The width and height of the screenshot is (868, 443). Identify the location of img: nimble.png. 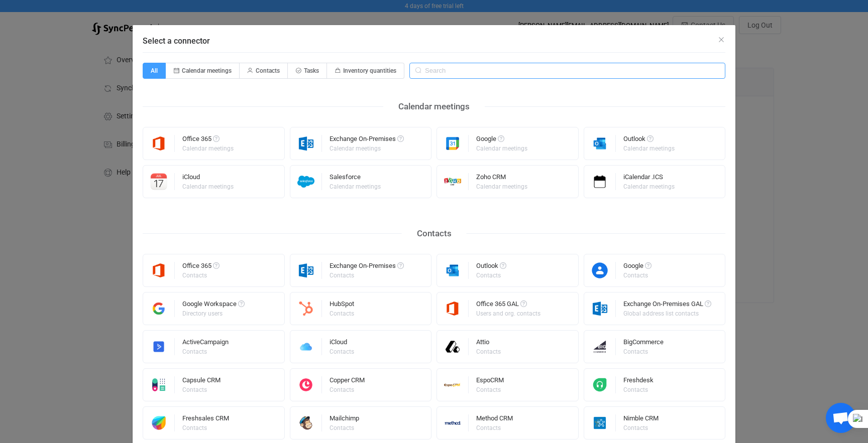
(600, 423).